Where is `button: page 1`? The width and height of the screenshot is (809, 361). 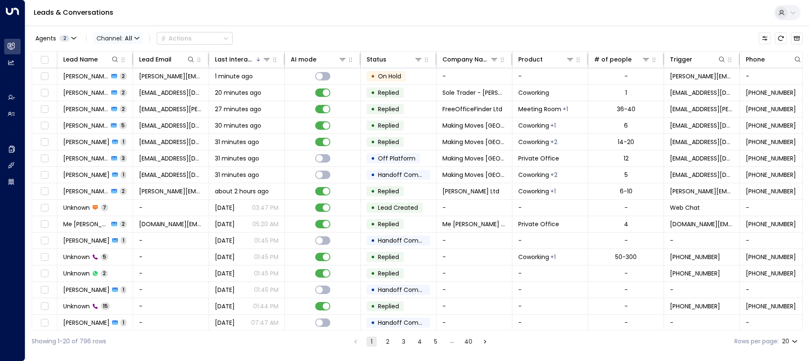 button: page 1 is located at coordinates (372, 342).